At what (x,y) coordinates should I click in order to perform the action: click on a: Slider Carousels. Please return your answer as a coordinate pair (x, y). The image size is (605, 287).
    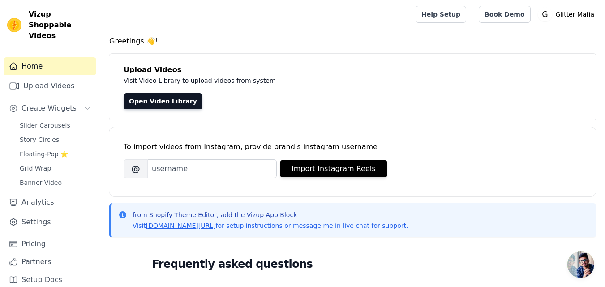
    Looking at the image, I should click on (55, 125).